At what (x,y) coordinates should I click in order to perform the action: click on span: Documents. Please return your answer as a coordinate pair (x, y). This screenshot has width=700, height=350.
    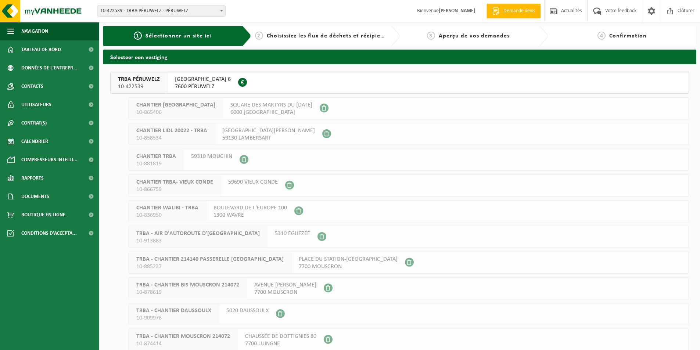
    Looking at the image, I should click on (35, 197).